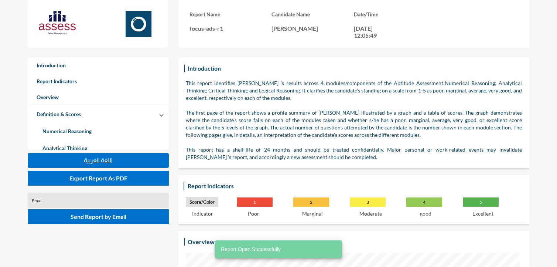  What do you see at coordinates (59, 114) in the screenshot?
I see `a: Definition & Scores` at bounding box center [59, 114].